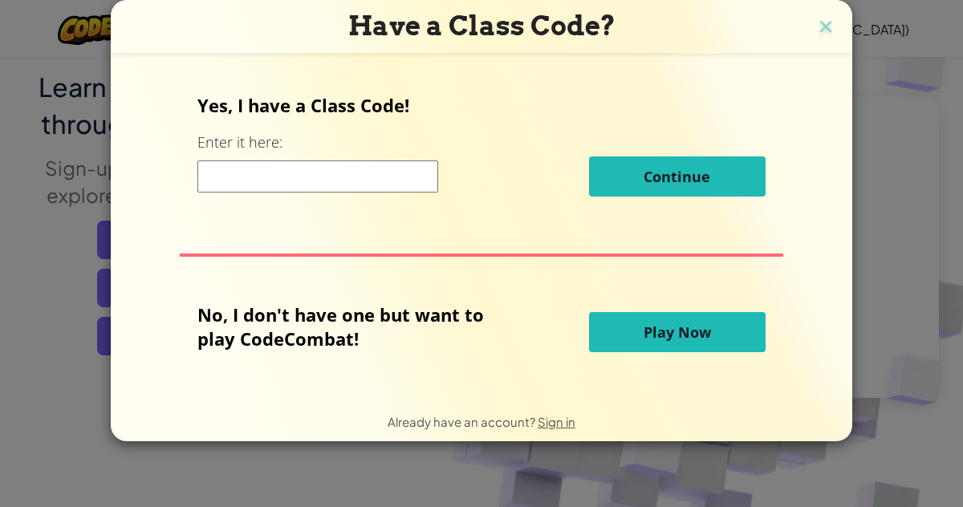 The image size is (963, 507). Describe the element at coordinates (352, 327) in the screenshot. I see `p: No, I don't have one but want to play CodeCombat!` at that location.